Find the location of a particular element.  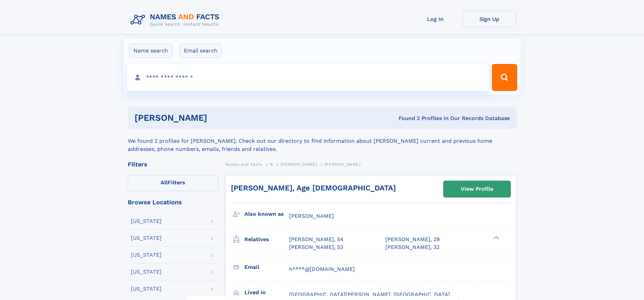

div: Browse Locations is located at coordinates (173, 202).